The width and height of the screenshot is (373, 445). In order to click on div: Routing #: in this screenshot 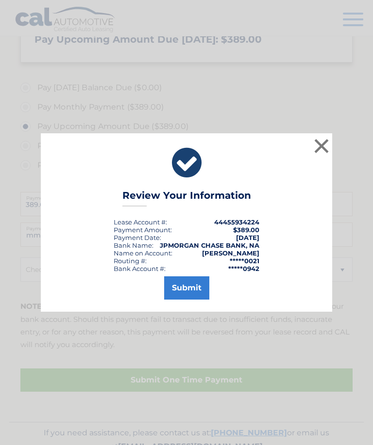, I will do `click(130, 261)`.